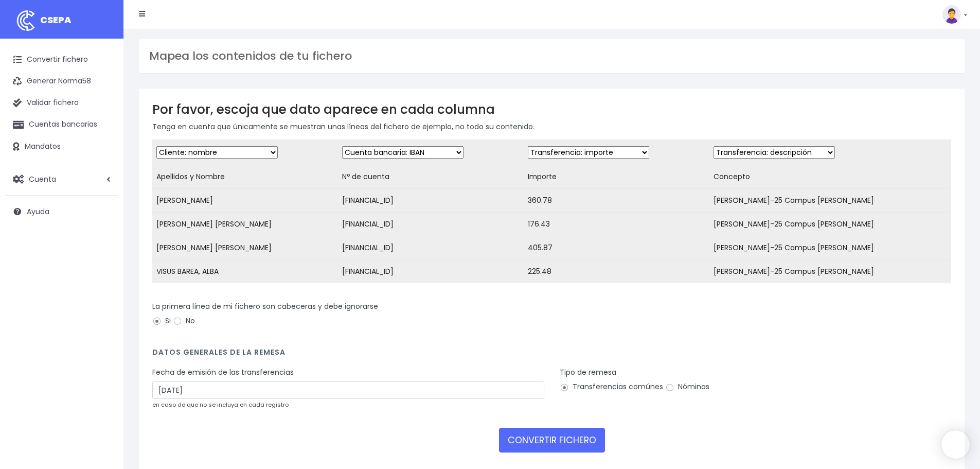 The height and width of the screenshot is (469, 980). What do you see at coordinates (430, 177) in the screenshot?
I see `td: Nº de cuenta` at bounding box center [430, 177].